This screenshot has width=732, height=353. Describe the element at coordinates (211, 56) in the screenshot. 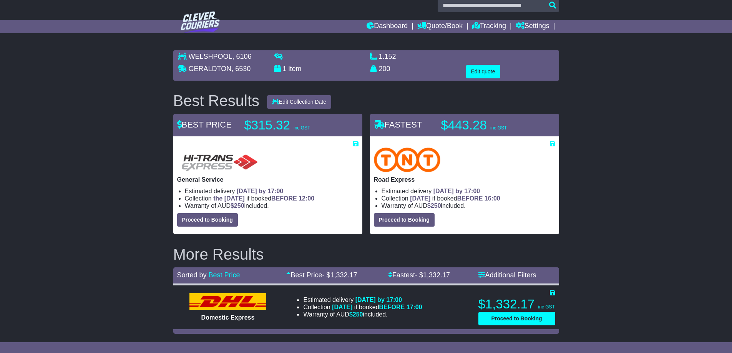

I see `span: WELSHPOOL` at that location.